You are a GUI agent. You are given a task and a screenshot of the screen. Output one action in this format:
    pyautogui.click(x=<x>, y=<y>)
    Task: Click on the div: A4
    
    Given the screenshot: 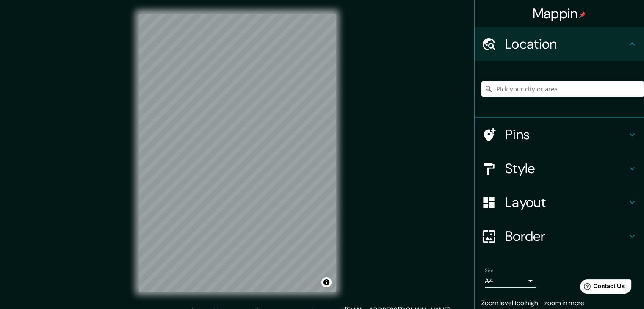 What is the action you would take?
    pyautogui.click(x=510, y=281)
    